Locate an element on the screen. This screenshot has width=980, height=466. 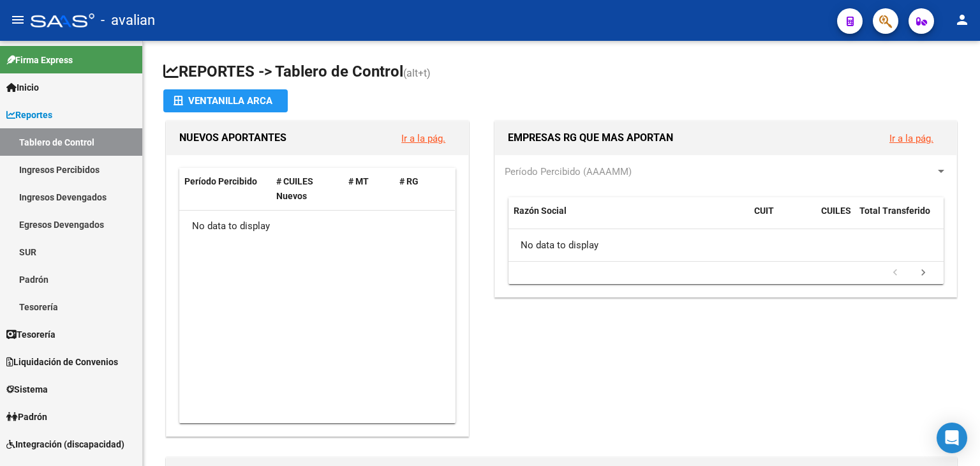
datatable-header-cell: CUILES is located at coordinates (835, 218).